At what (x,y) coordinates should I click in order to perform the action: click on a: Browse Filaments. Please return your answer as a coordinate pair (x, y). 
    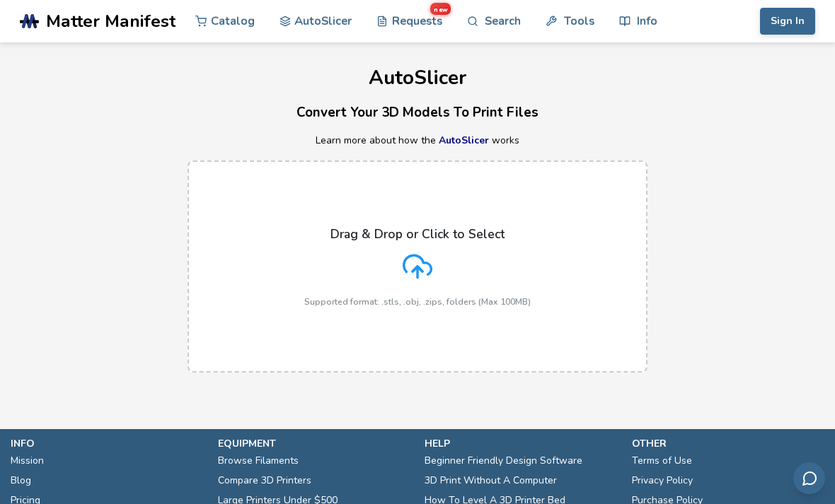
    Looking at the image, I should click on (259, 461).